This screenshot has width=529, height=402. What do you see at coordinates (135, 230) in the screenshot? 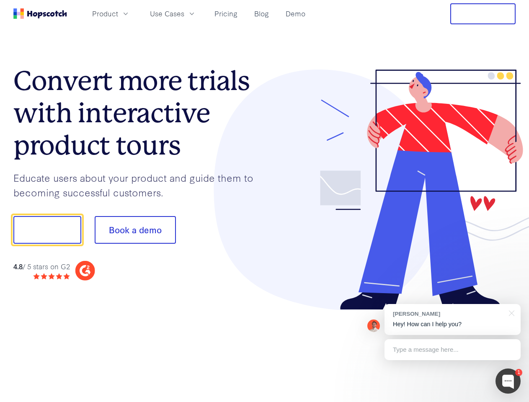
I see `button: Book a demo` at bounding box center [135, 230].